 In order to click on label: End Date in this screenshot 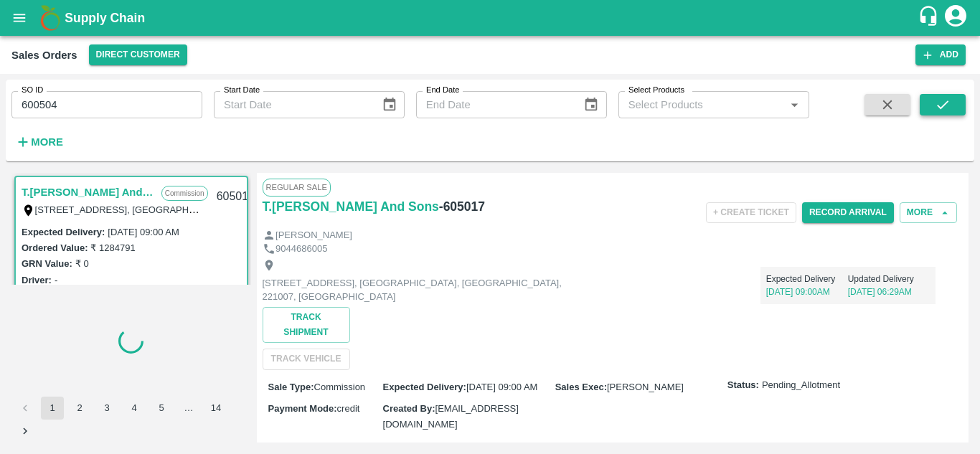, I will do `click(443, 90)`.